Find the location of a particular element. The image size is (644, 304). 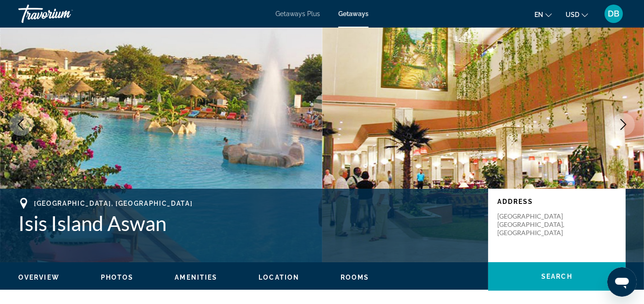

span: Amenities is located at coordinates (196, 277).